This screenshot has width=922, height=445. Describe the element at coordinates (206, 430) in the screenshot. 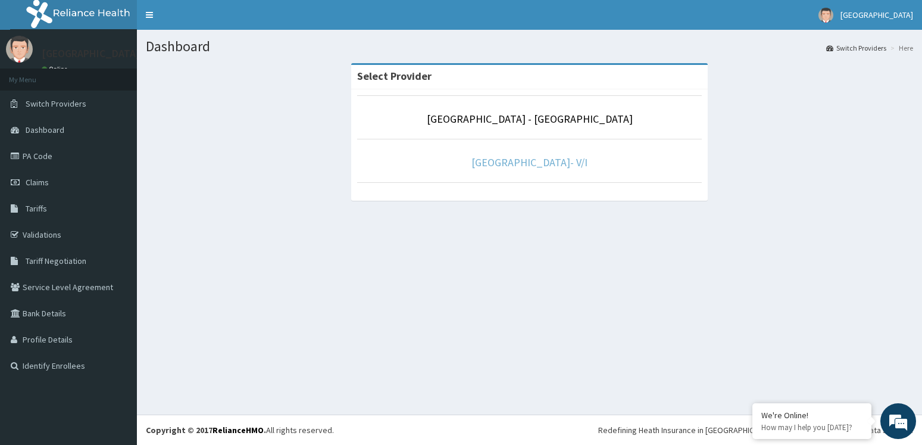

I see `strong: Copyright © 2017 .` at that location.